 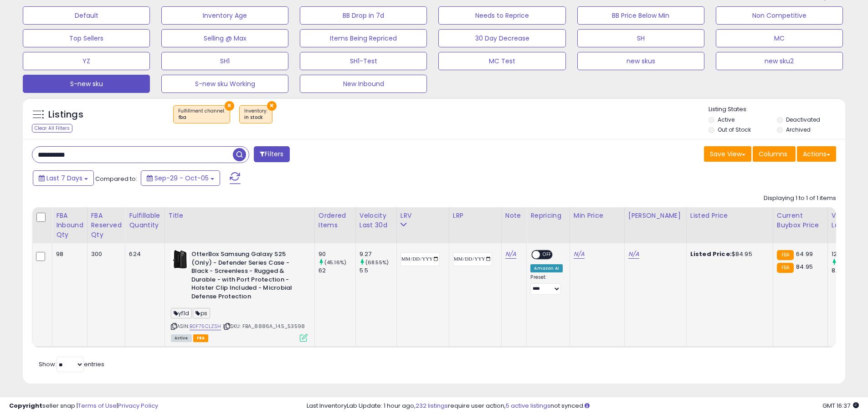 What do you see at coordinates (68, 254) in the screenshot?
I see `div: 98` at bounding box center [68, 254].